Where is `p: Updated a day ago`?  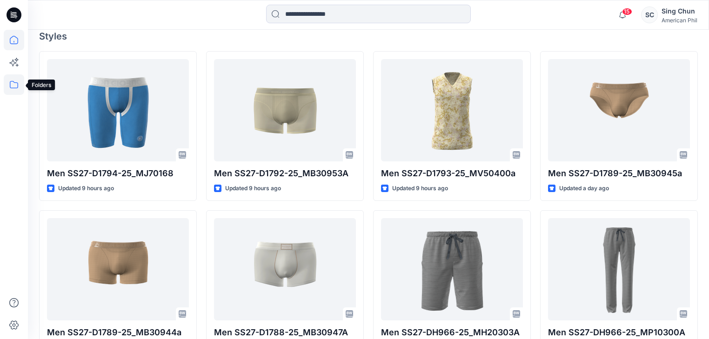 p: Updated a day ago is located at coordinates (584, 188).